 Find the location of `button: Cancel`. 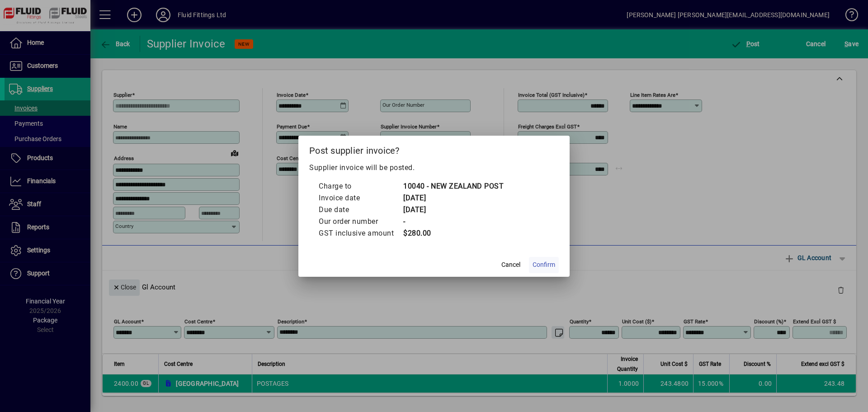

button: Cancel is located at coordinates (511, 265).